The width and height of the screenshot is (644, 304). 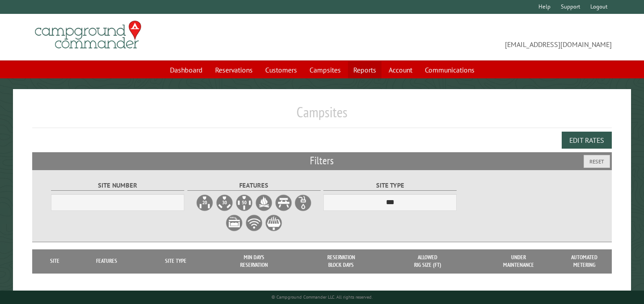 What do you see at coordinates (254, 261) in the screenshot?
I see `th: Min Days Reservation` at bounding box center [254, 261].